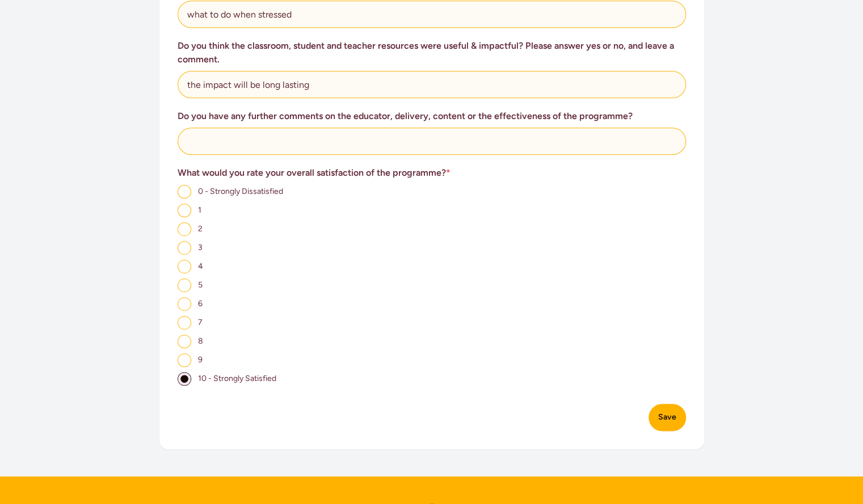 The height and width of the screenshot is (504, 863). Describe the element at coordinates (432, 116) in the screenshot. I see `h3: Do you have any further comments on the educator, delivery, content or the effectiveness of the p...` at that location.